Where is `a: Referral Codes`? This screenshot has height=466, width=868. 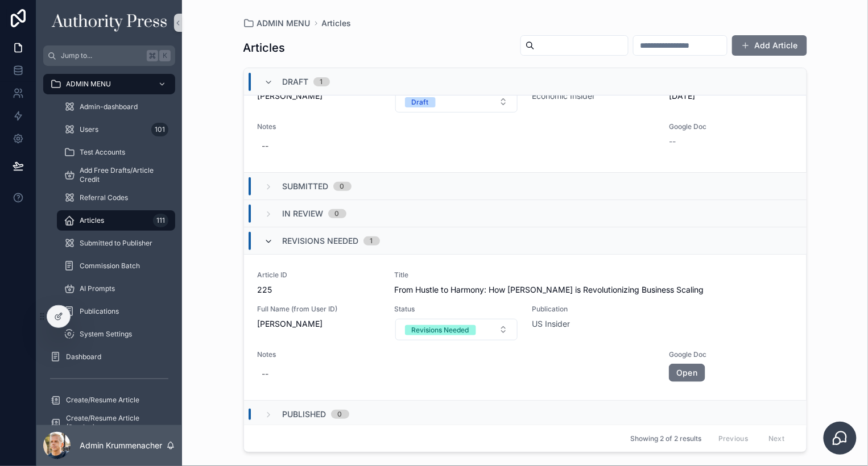
a: Referral Codes is located at coordinates (116, 198).